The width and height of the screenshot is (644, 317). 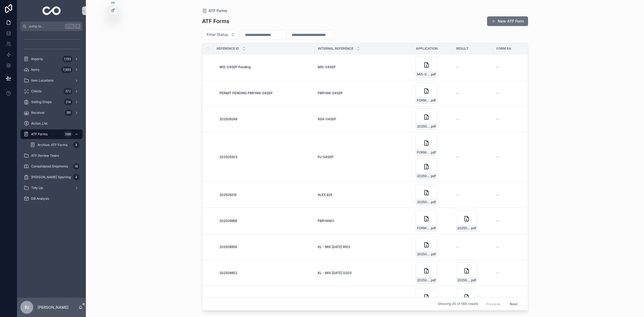 I want to click on a: Tidy Up, so click(x=52, y=188).